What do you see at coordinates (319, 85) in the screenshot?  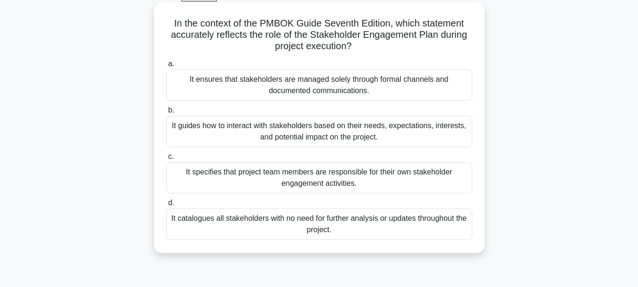 I see `div: It ensures that stakeholders are managed solely through formal channels and documented communicat...` at bounding box center [319, 85].